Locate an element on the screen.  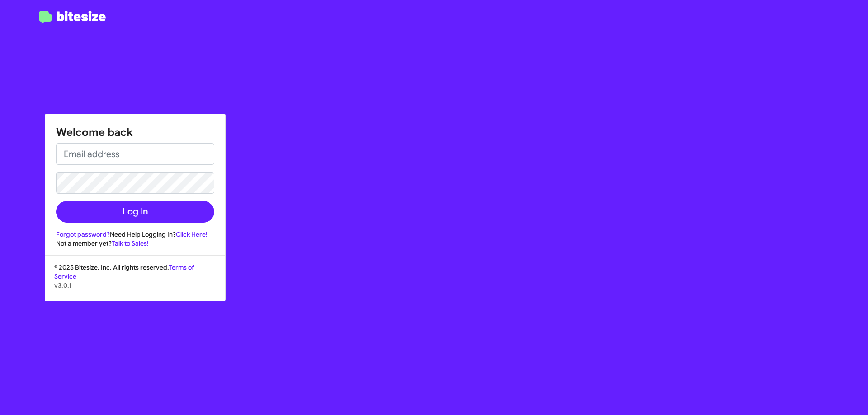
div: Need Help Logging In? is located at coordinates (135, 235).